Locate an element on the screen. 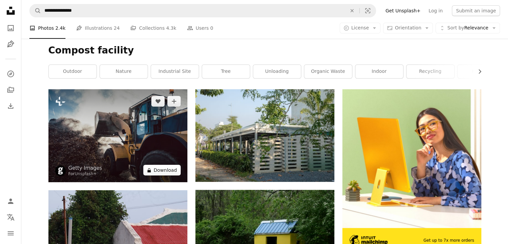 The width and height of the screenshot is (508, 244). span: Sort by is located at coordinates (455, 28).